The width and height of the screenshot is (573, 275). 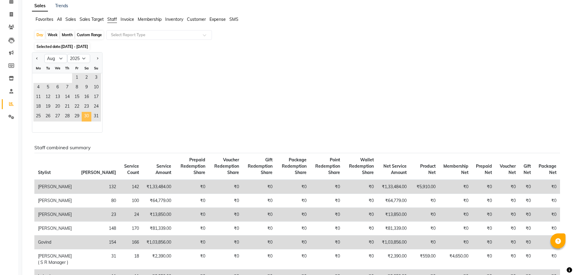 What do you see at coordinates (159, 259) in the screenshot?
I see `td: ₹2,390.00` at bounding box center [159, 259].